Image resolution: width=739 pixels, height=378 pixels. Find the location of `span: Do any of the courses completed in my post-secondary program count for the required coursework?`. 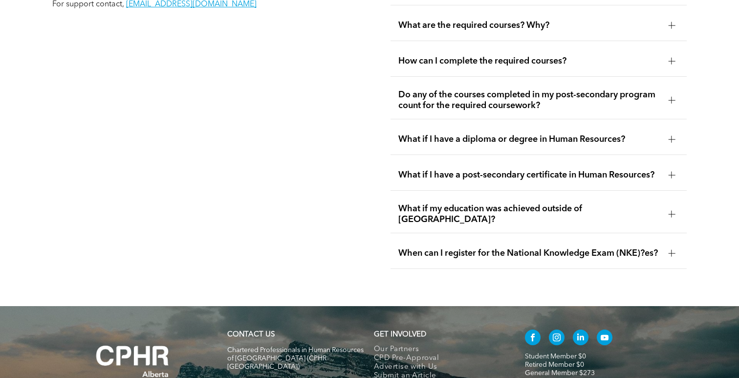

span: Do any of the courses completed in my post-secondary program count for the required coursework? is located at coordinates (529, 100).